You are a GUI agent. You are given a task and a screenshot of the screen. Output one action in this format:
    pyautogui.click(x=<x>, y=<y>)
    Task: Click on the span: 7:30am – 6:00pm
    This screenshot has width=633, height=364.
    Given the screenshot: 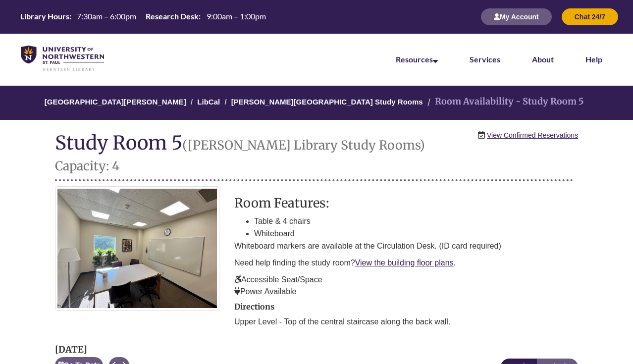 What is the action you would take?
    pyautogui.click(x=106, y=16)
    